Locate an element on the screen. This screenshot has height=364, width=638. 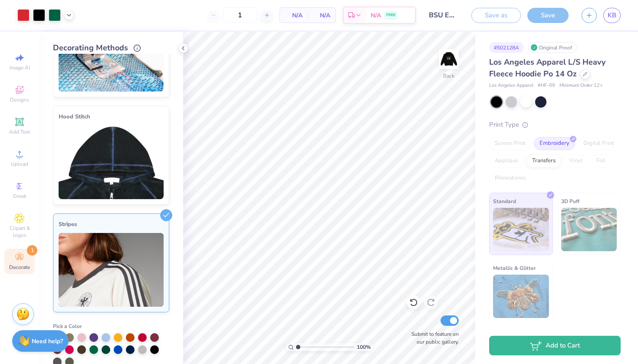
img: Standard is located at coordinates (521, 229).